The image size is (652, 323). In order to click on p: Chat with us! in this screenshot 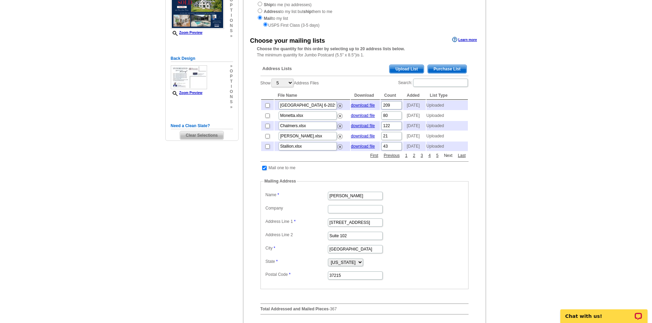, I will do `click(43, 15)`.